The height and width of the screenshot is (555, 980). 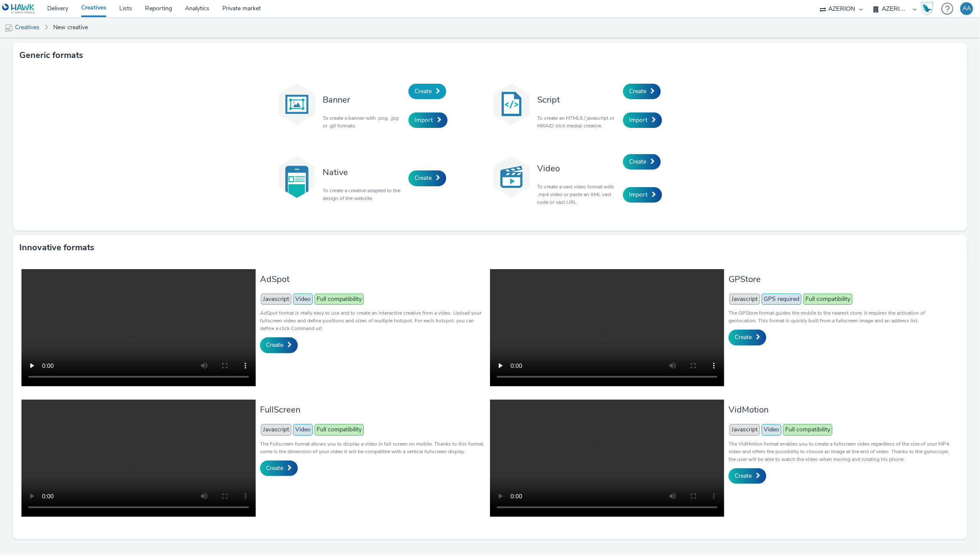 I want to click on h3: Banner, so click(x=363, y=99).